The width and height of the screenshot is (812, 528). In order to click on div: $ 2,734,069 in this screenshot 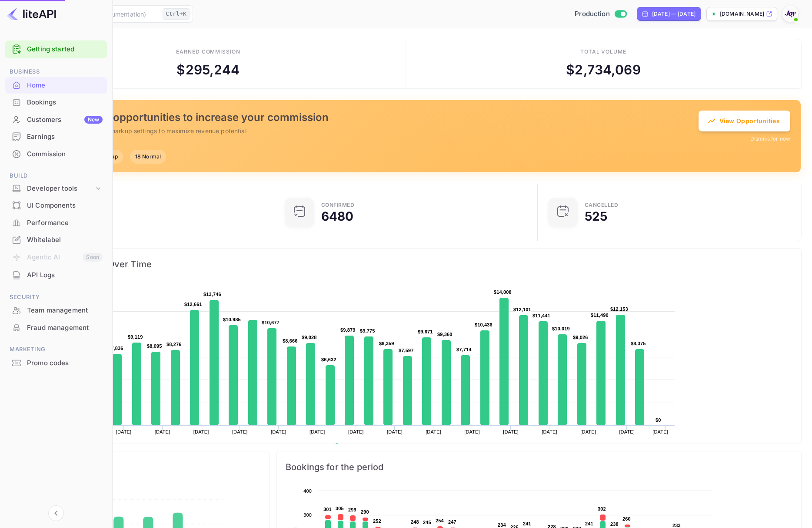, I will do `click(603, 70)`.